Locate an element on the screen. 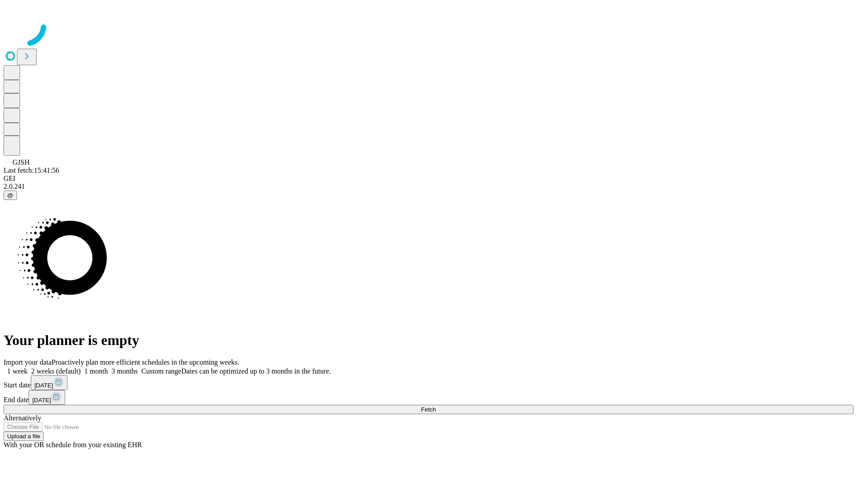 Image resolution: width=857 pixels, height=482 pixels. button: Upload a file is located at coordinates (24, 436).